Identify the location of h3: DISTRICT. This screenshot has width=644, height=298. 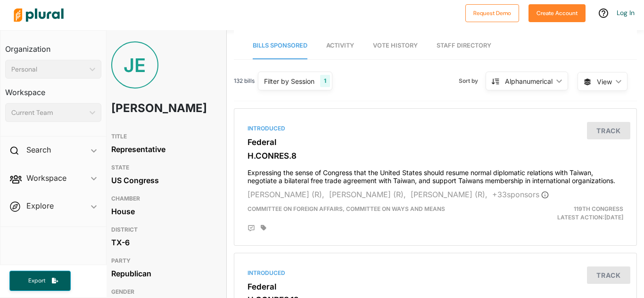
(163, 230).